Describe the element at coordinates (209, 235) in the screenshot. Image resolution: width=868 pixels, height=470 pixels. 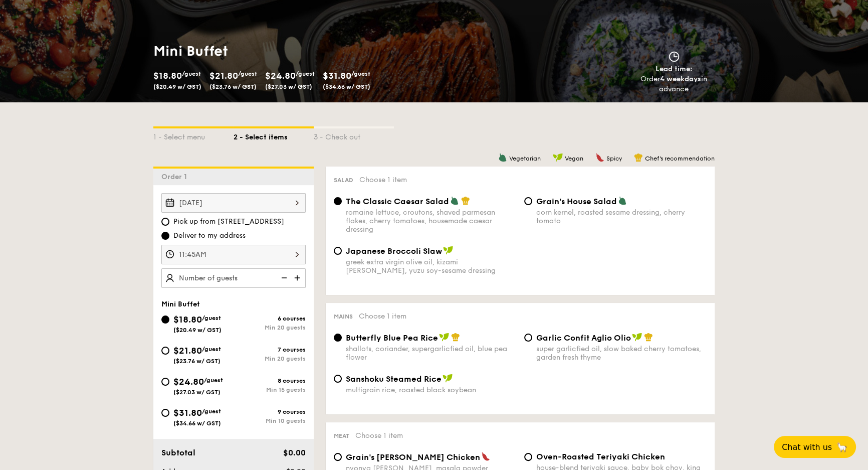
I see `span: Deliver to my address` at that location.